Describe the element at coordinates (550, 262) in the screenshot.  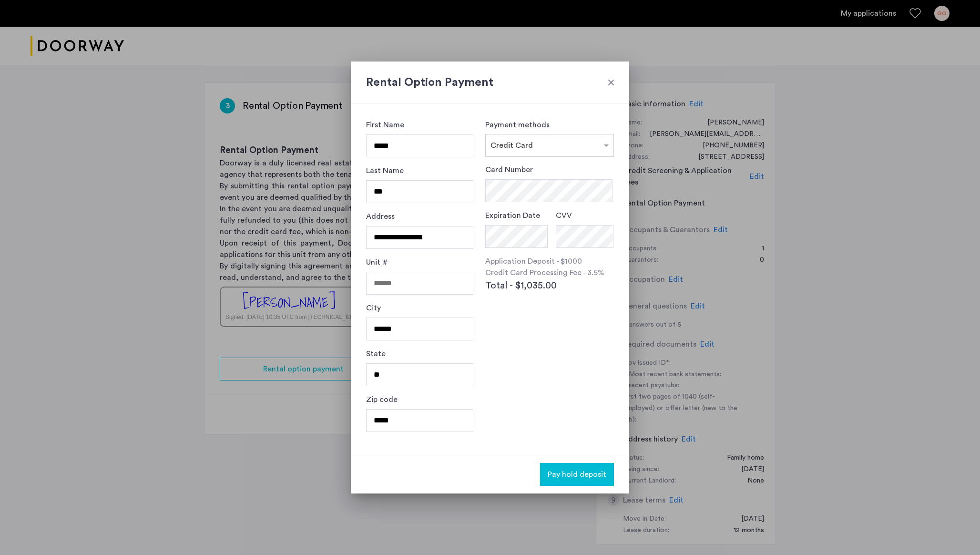
I see `p: Application Deposit - $1000` at that location.